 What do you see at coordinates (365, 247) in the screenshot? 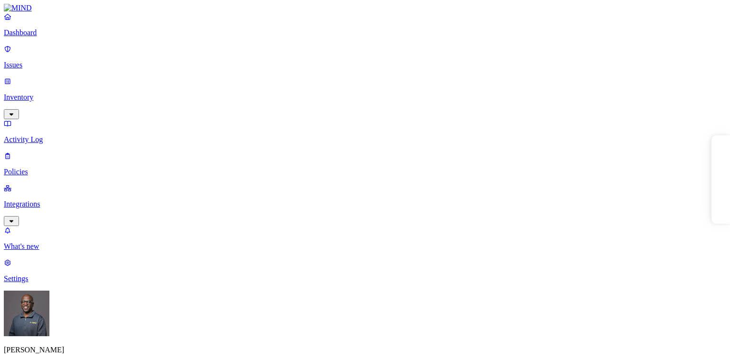
I see `p: What's new` at bounding box center [365, 247].